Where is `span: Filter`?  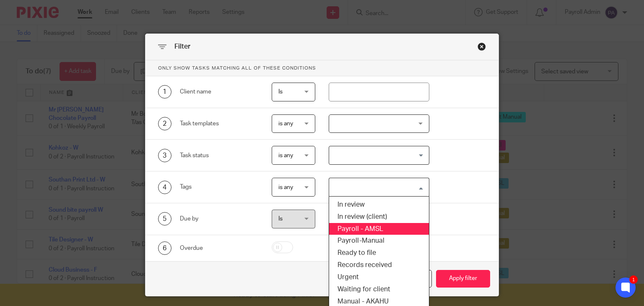 span: Filter is located at coordinates (182, 46).